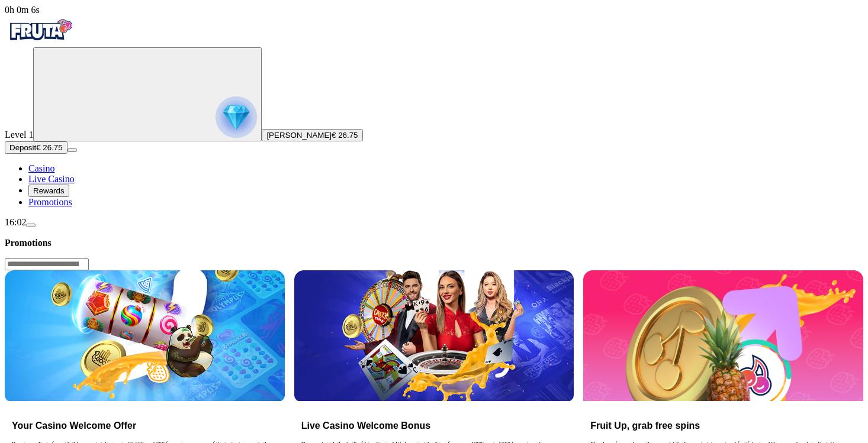 The image size is (868, 443). I want to click on h3: Live Casino Welcome Bonus, so click(434, 425).